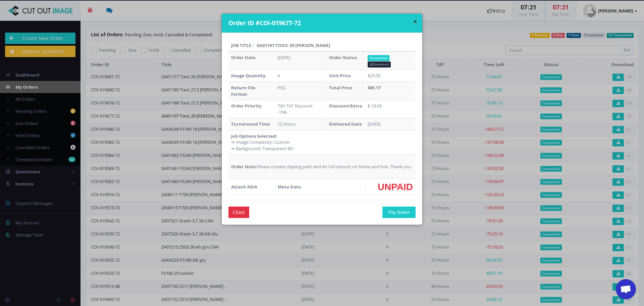 The image size is (644, 306). What do you see at coordinates (379, 64) in the screenshot?
I see `a: Download` at bounding box center [379, 64].